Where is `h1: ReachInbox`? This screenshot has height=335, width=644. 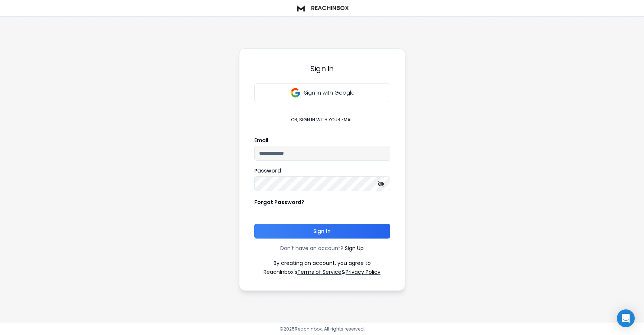
h1: ReachInbox is located at coordinates (330, 8).